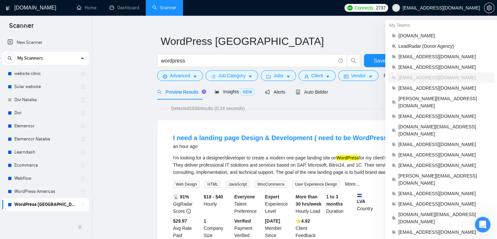  What do you see at coordinates (77, 17) in the screenshot?
I see `img: Profile image for Dima` at bounding box center [77, 17].